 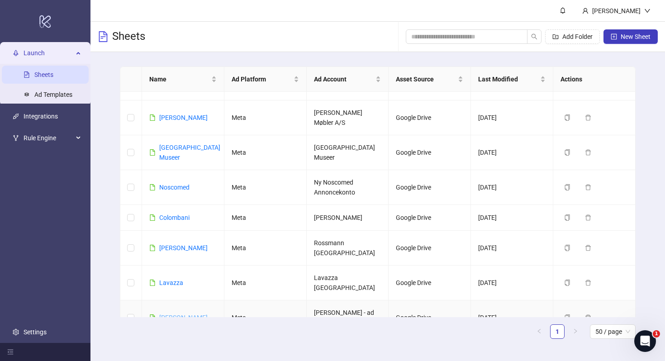 I want to click on span: Launch, so click(x=48, y=53).